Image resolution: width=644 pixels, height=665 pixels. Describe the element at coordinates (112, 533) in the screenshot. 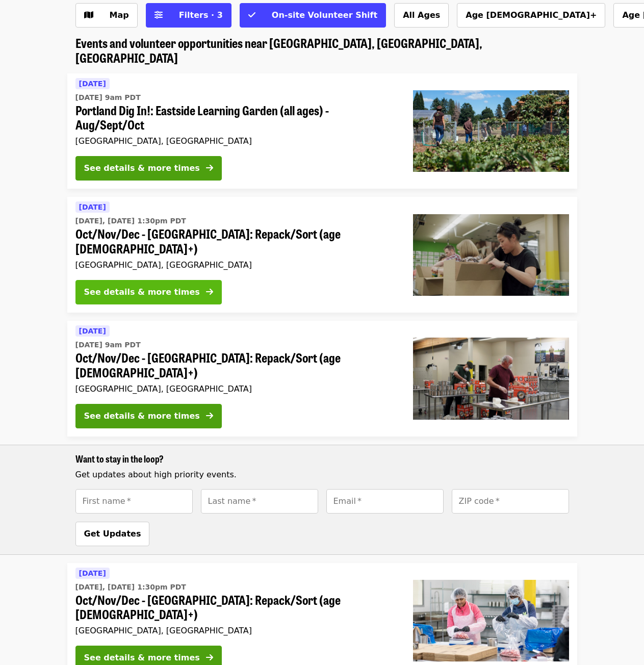

I see `button: Get Updates` at that location.